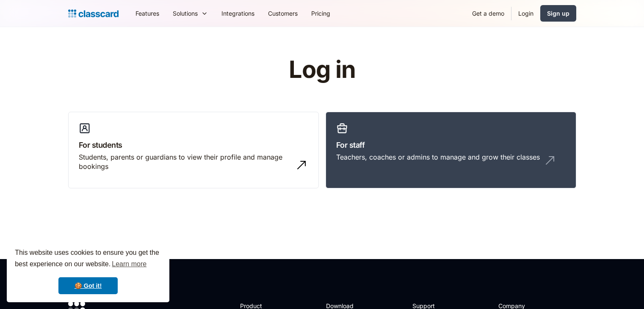 The image size is (644, 309). I want to click on a: Customers, so click(283, 13).